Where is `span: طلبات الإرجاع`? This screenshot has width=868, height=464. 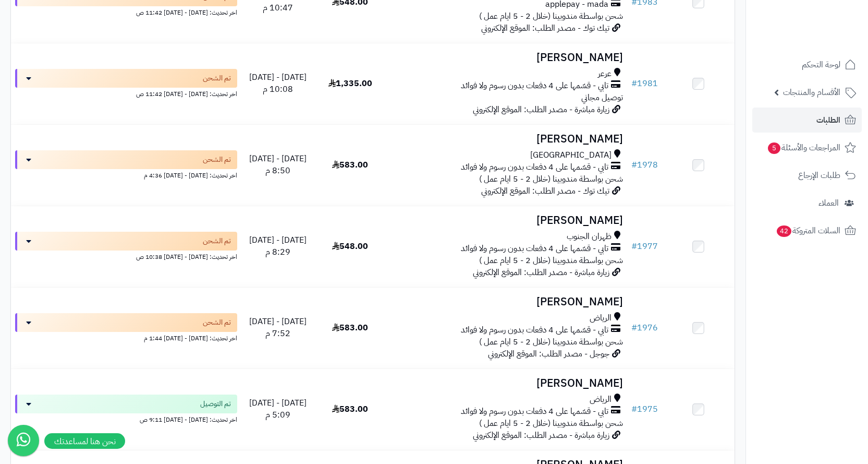 span: طلبات الإرجاع is located at coordinates (819, 175).